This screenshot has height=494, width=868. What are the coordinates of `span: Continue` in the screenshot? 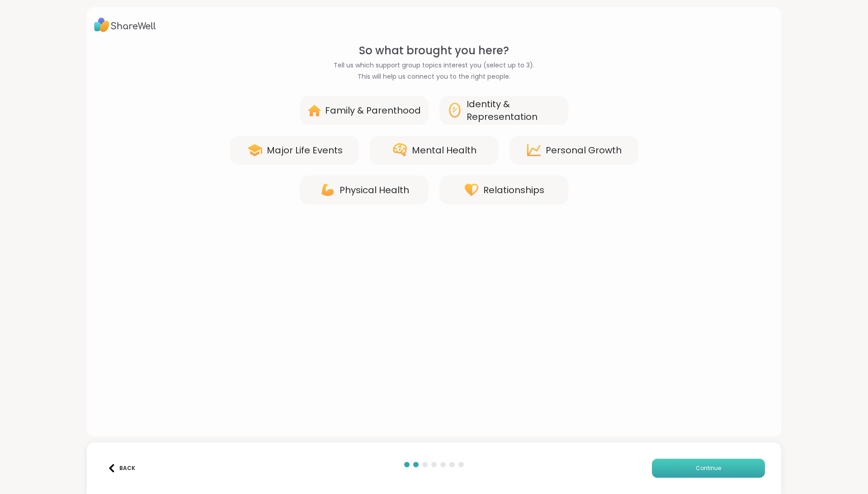 It's located at (709, 468).